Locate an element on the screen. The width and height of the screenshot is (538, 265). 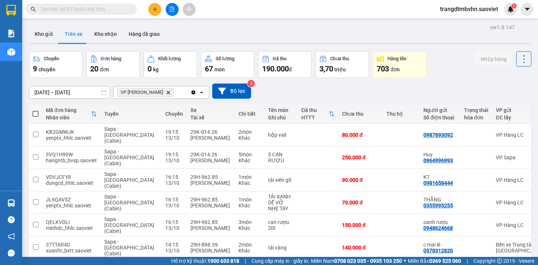
span: triệu is located at coordinates (340, 70).